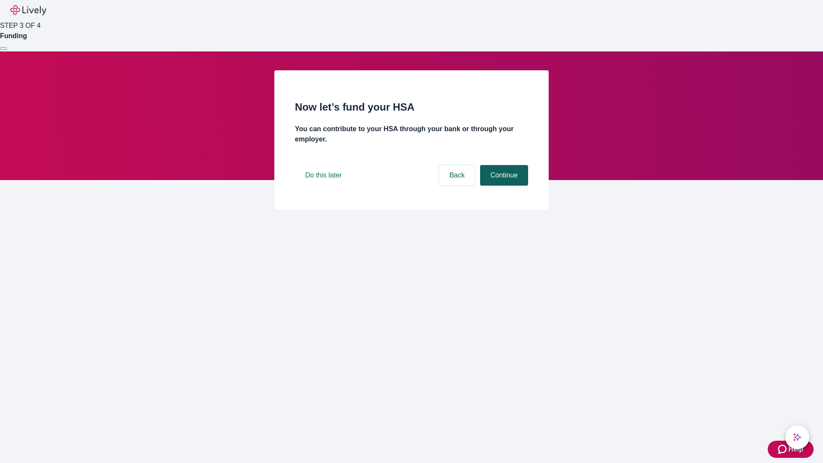 This screenshot has width=823, height=463. Describe the element at coordinates (504, 175) in the screenshot. I see `button: Continue` at that location.